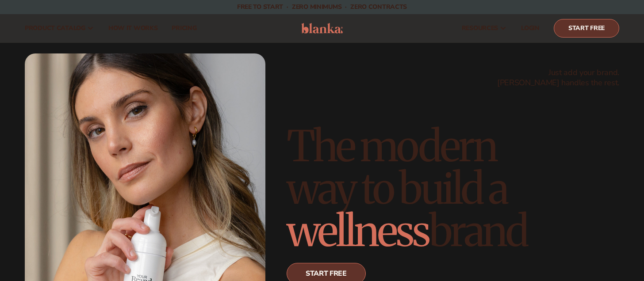 This screenshot has width=644, height=281. Describe the element at coordinates (322, 28) in the screenshot. I see `a: logo` at that location.